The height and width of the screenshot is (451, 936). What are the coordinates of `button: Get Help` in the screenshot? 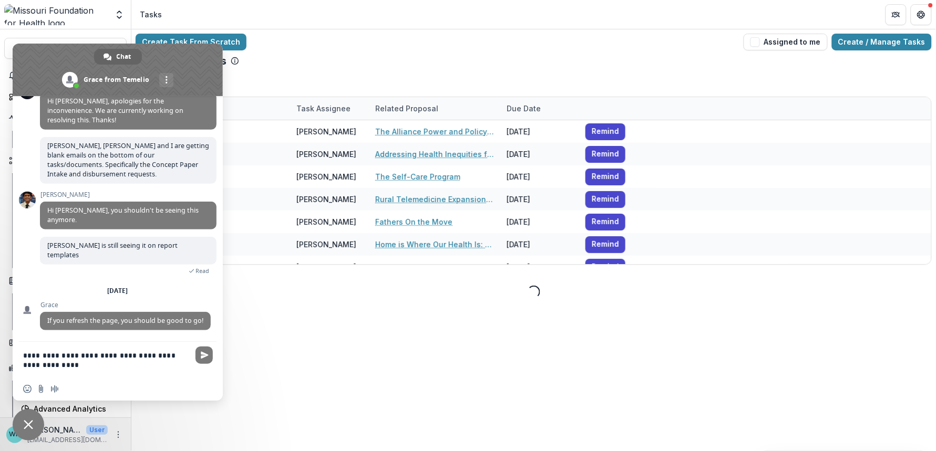 It's located at (921, 15).